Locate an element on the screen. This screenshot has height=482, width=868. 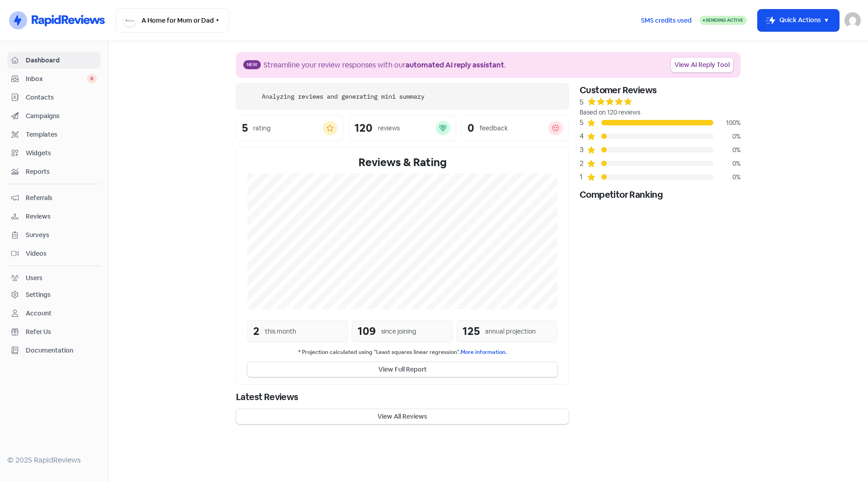
div: Account is located at coordinates (39, 314).